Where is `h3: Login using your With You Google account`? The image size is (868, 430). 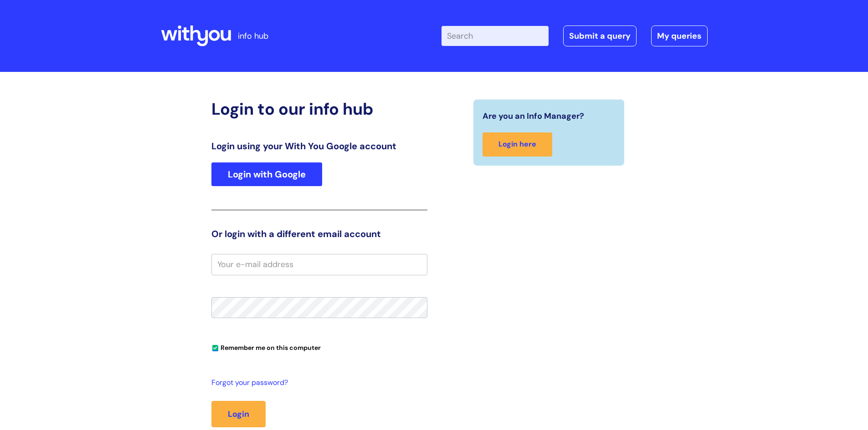 h3: Login using your With You Google account is located at coordinates (320, 146).